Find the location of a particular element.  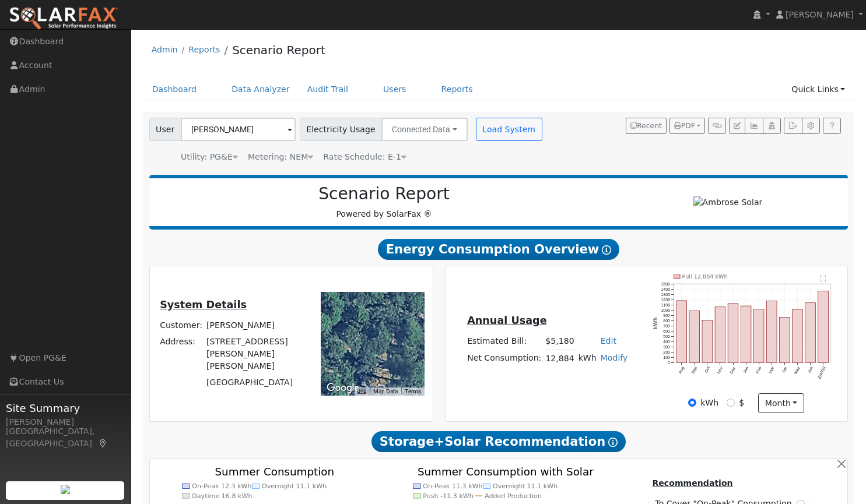

text: 500 is located at coordinates (666, 336).